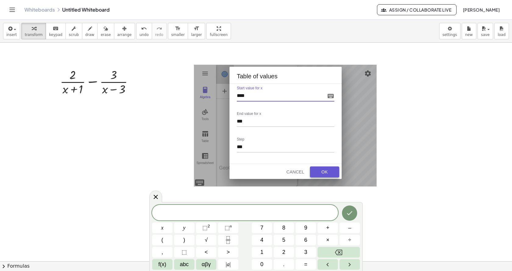 The image size is (512, 271). Describe the element at coordinates (350, 228) in the screenshot. I see `button: Minus` at that location.